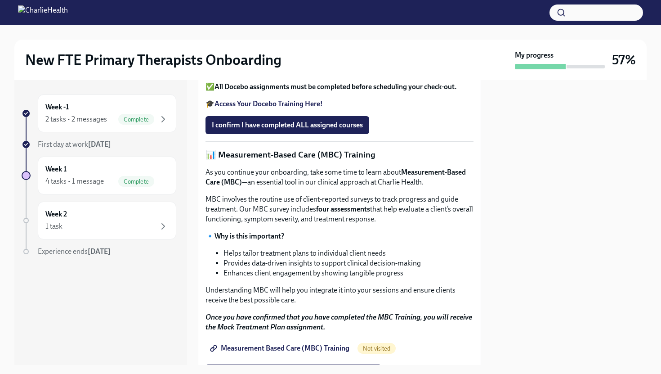 The width and height of the screenshot is (661, 374). Describe the element at coordinates (76, 119) in the screenshot. I see `div: 2 tasks • 2 messages` at that location.